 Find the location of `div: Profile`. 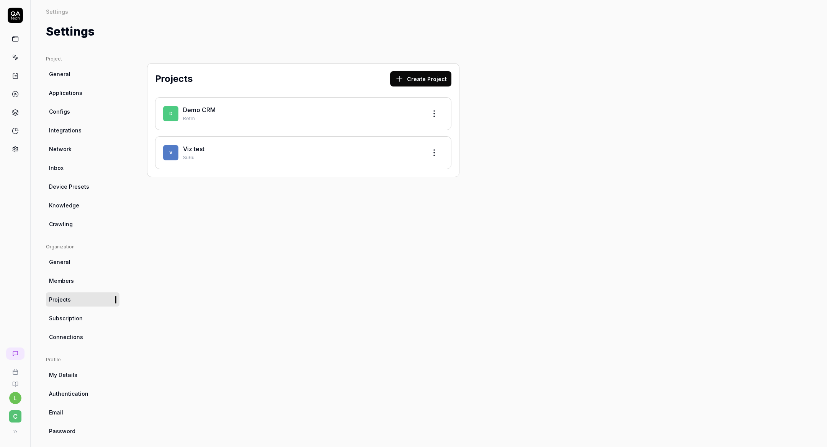

div: Profile is located at coordinates (83, 360).